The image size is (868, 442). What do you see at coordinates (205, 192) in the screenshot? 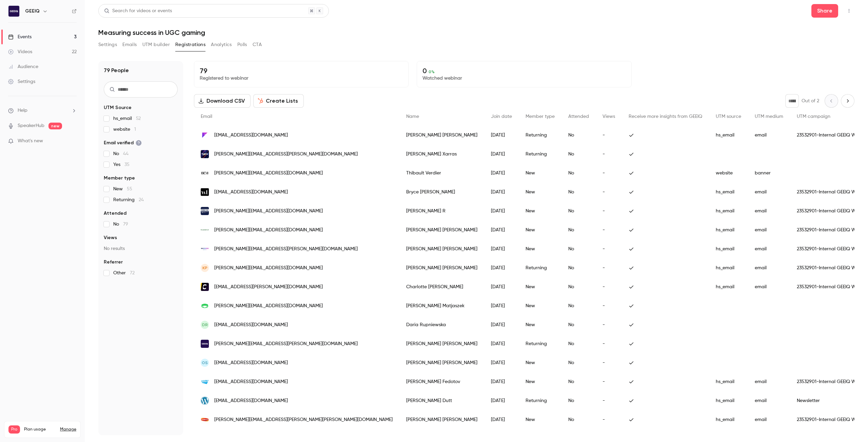
I see `img: itsworkingtitle.com` at bounding box center [205, 192].